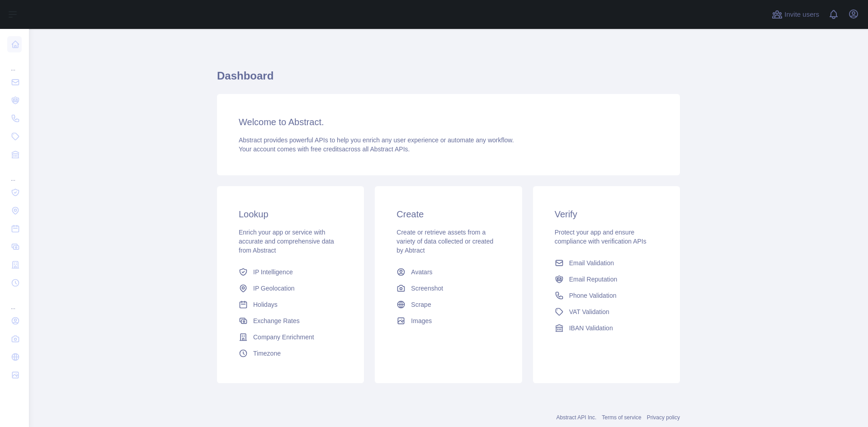 The image size is (868, 427). Describe the element at coordinates (274, 288) in the screenshot. I see `span: IP Geolocation` at that location.